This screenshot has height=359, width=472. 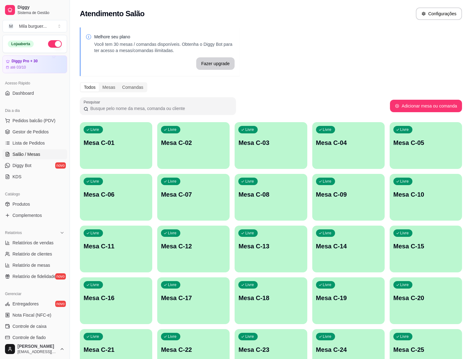 What do you see at coordinates (32, 315) in the screenshot?
I see `span: Nota Fiscal (NFC-e)` at bounding box center [32, 315].